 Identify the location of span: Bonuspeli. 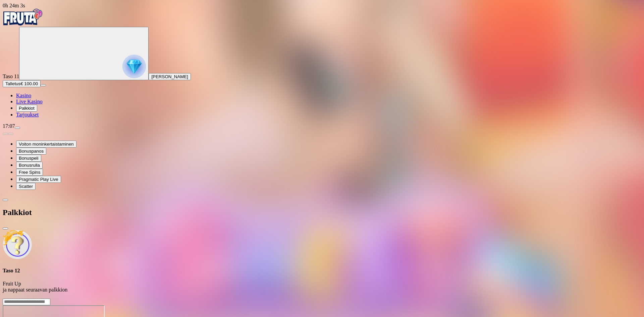
(28, 158).